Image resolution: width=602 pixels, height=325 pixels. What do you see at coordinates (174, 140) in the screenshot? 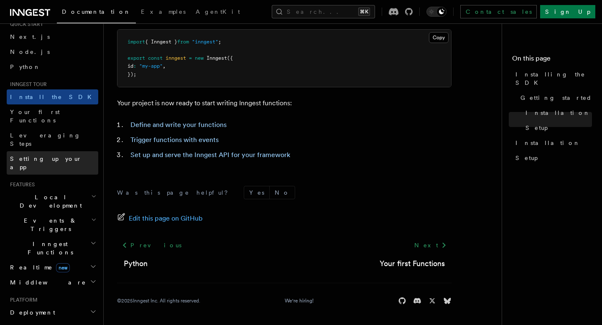
I see `a: Trigger functions with events` at bounding box center [174, 140].